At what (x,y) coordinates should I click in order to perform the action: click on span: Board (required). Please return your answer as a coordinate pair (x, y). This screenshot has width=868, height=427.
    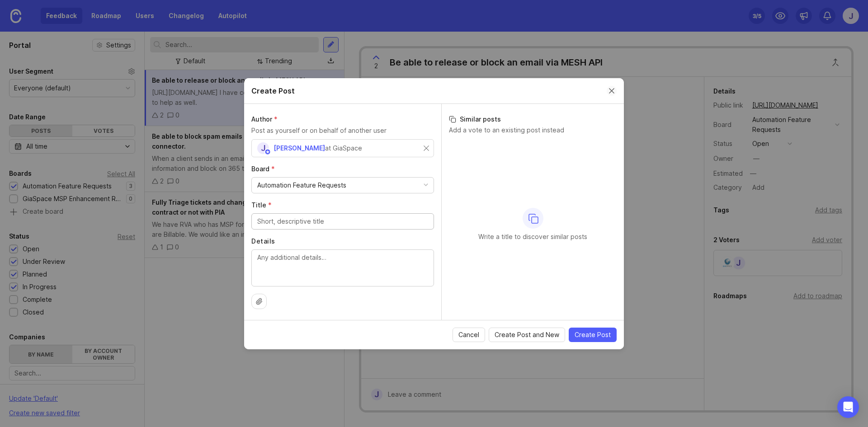
    Looking at the image, I should click on (263, 169).